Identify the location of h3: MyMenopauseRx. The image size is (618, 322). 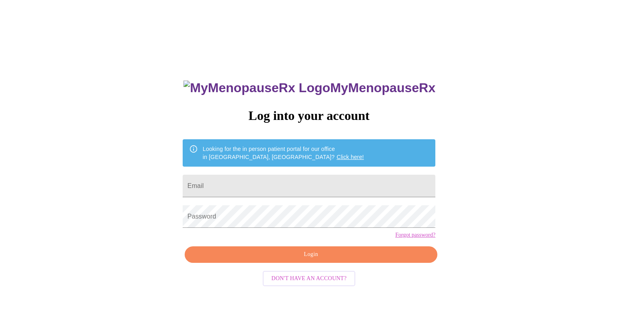
(309, 88).